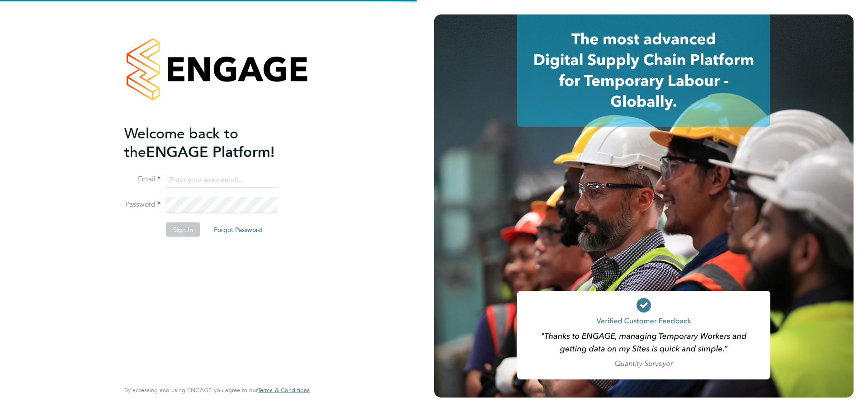 Image resolution: width=868 pixels, height=412 pixels. Describe the element at coordinates (222, 180) in the screenshot. I see `input: Enter your work email...` at that location.